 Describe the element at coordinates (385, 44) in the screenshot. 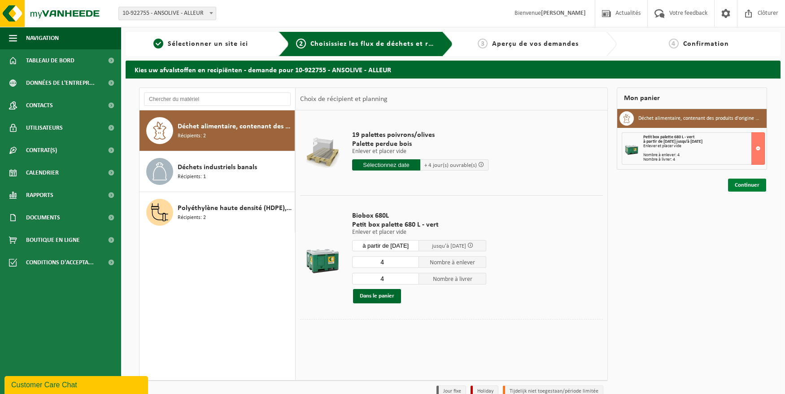

I see `span: Choisissiez les flux de déchets et récipients` at that location.